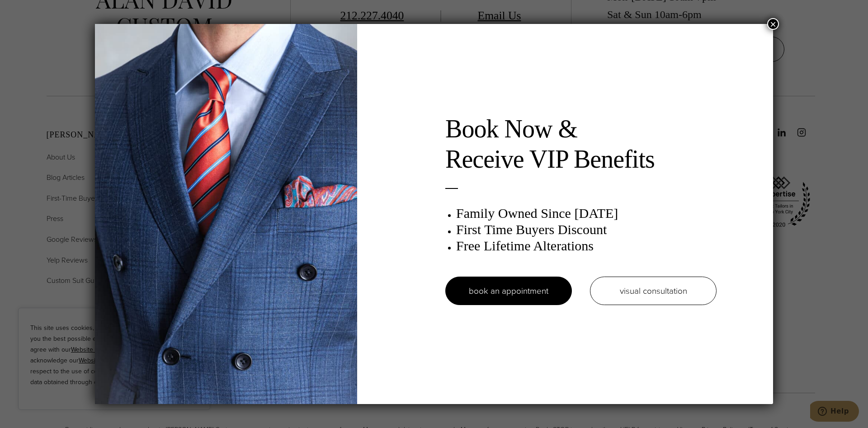 This screenshot has height=428, width=868. What do you see at coordinates (29, 10) in the screenshot?
I see `span: Help` at bounding box center [29, 10].